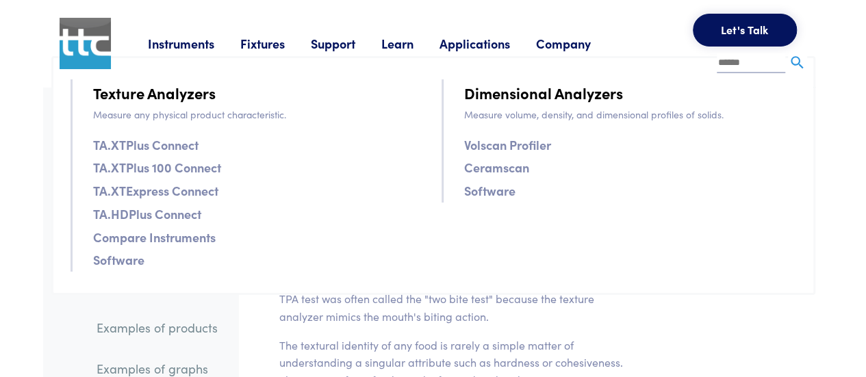 Image resolution: width=866 pixels, height=377 pixels. Describe the element at coordinates (410, 43) in the screenshot. I see `a: Learn` at that location.